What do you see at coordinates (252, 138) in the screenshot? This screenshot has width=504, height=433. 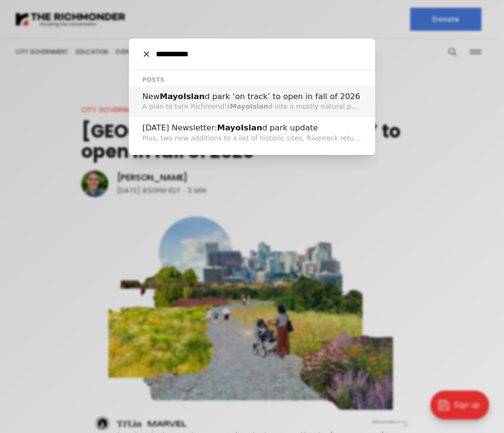 I see `p: Plus, two new additions to a list of historic sites, Riverrock returns this weekend, counting pol...` at bounding box center [252, 138].